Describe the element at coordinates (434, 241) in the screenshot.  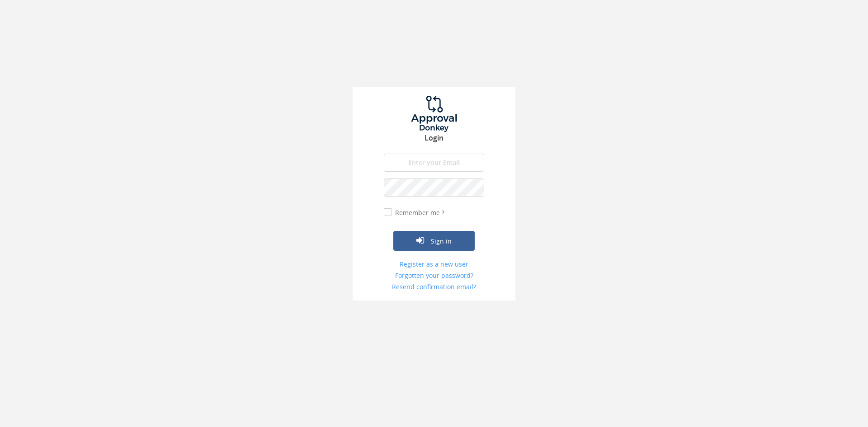
I see `button: Sign in` at that location.